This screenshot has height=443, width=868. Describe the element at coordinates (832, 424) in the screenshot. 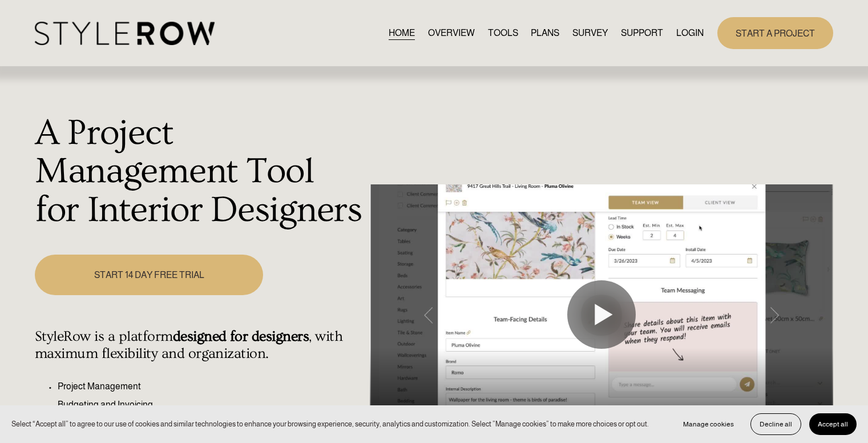

I see `button: Accept all` at that location.